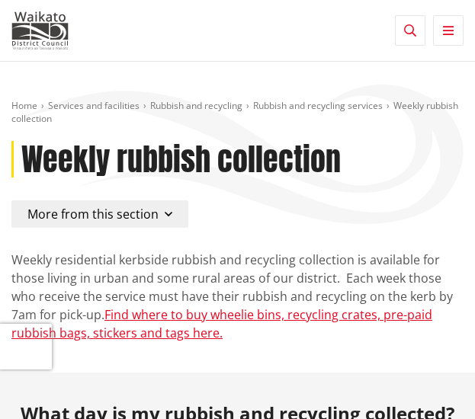  What do you see at coordinates (40, 30) in the screenshot?
I see `img: Waikato District Council - Te Kaunihera aa Takiwaa o Waikato` at bounding box center [40, 30].